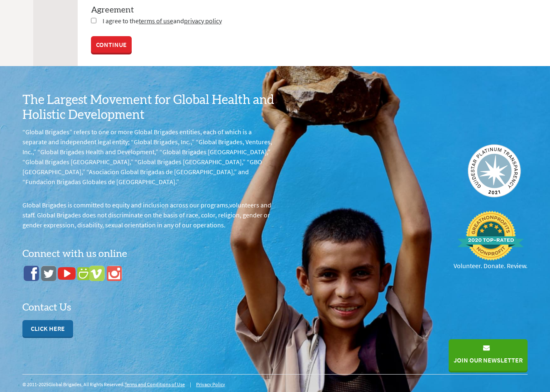  Describe the element at coordinates (149, 305) in the screenshot. I see `h4: Contact Us` at that location.